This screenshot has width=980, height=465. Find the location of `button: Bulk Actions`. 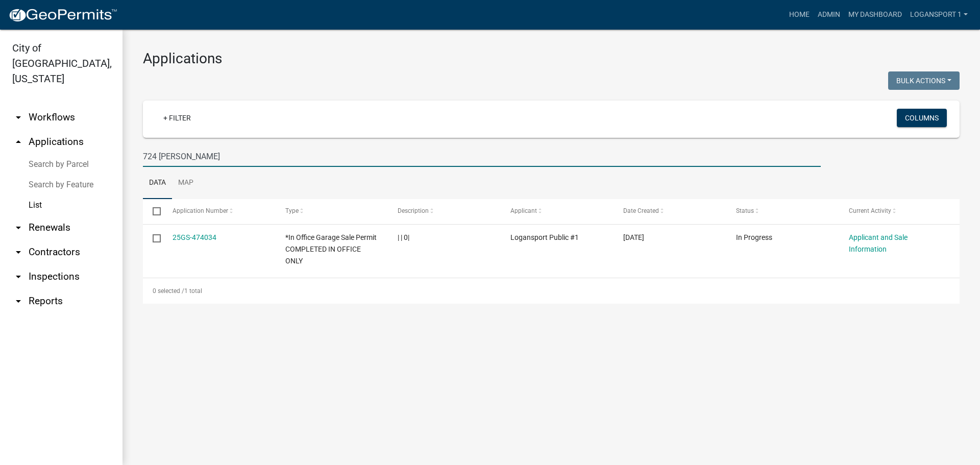

button: Bulk Actions is located at coordinates (924, 81).